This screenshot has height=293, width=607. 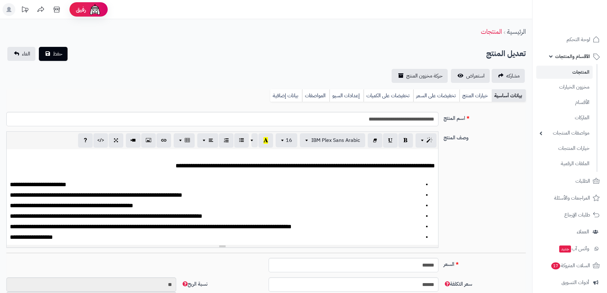 What do you see at coordinates (436, 96) in the screenshot?
I see `a: تخفيضات على السعر` at bounding box center [436, 96].